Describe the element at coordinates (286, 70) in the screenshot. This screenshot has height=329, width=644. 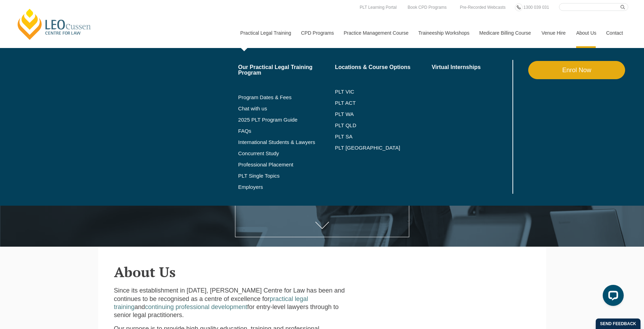
I see `a: Our Practical Legal Training Program` at that location.